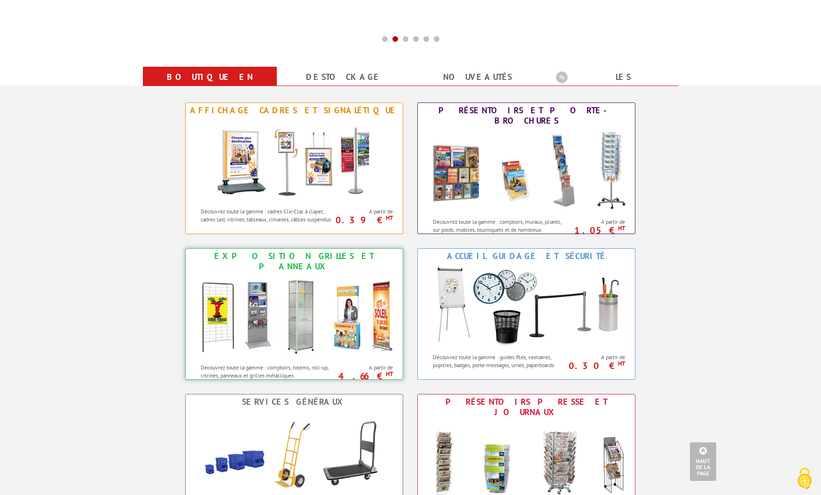  I want to click on img: Affichage Cadres et Signalétique, so click(294, 160).